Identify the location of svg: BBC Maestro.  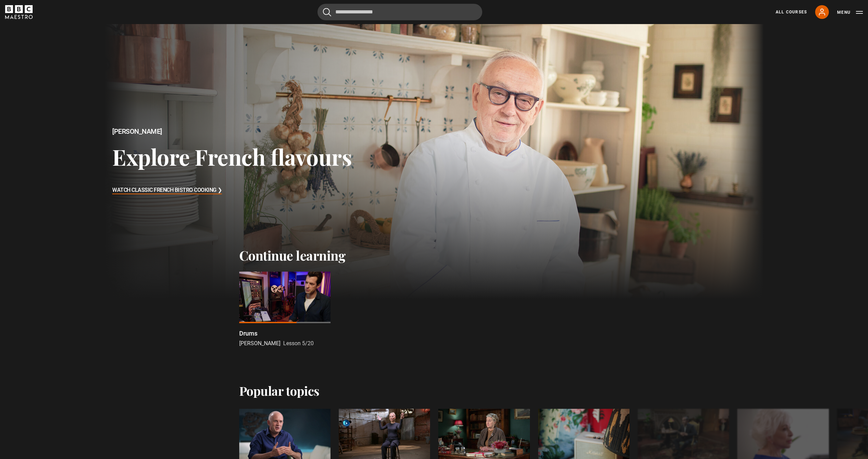
(18, 12).